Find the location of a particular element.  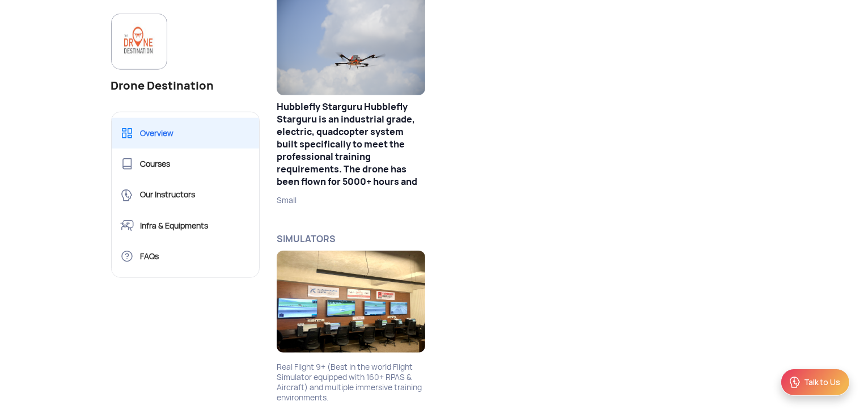

a: Courses is located at coordinates (185, 164).